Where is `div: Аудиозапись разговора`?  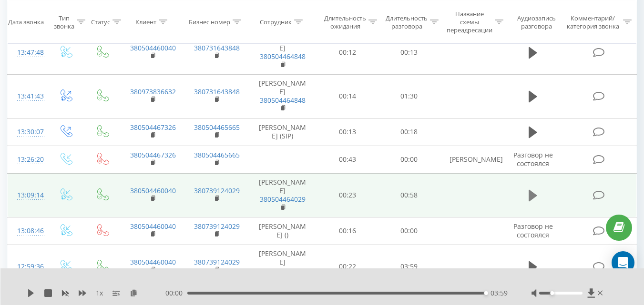
div: Аудиозапись разговора is located at coordinates (536, 22).